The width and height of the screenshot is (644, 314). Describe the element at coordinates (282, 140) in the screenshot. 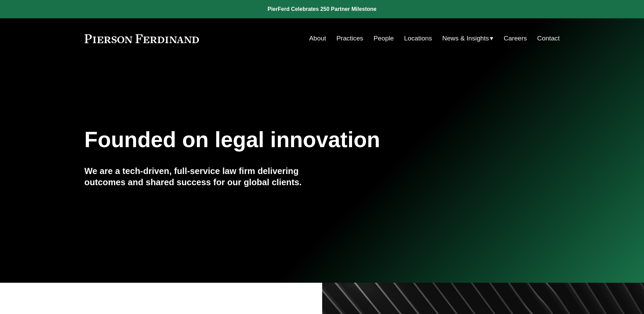

I see `h1: Founded on legal innovation` at that location.